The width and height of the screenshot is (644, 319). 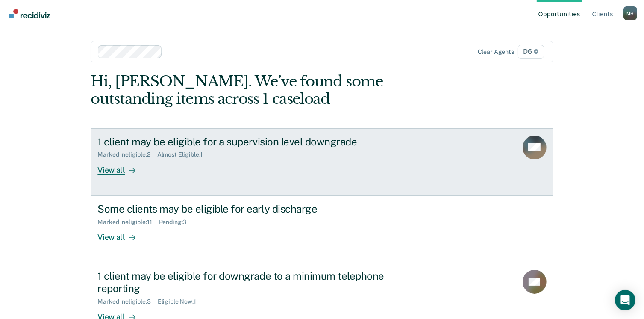 What do you see at coordinates (127, 301) in the screenshot?
I see `div: Marked Ineligible : 3` at bounding box center [127, 301].